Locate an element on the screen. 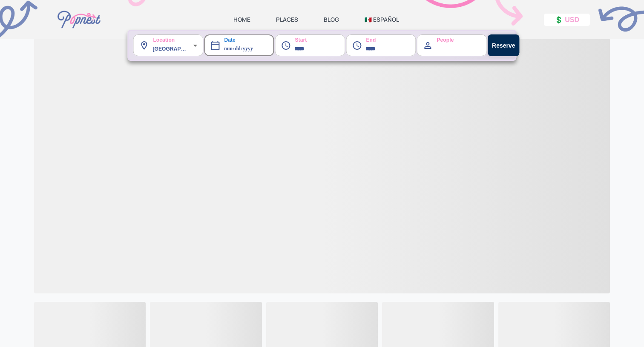  strong: Reserve is located at coordinates (503, 46).